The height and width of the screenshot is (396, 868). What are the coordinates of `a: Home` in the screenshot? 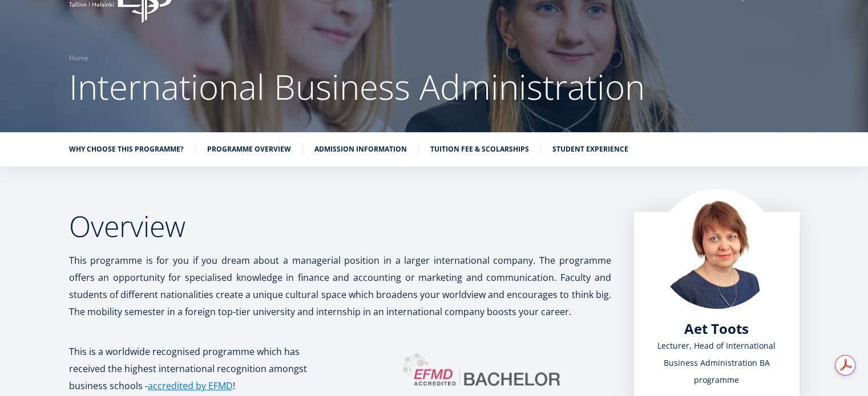 It's located at (78, 58).